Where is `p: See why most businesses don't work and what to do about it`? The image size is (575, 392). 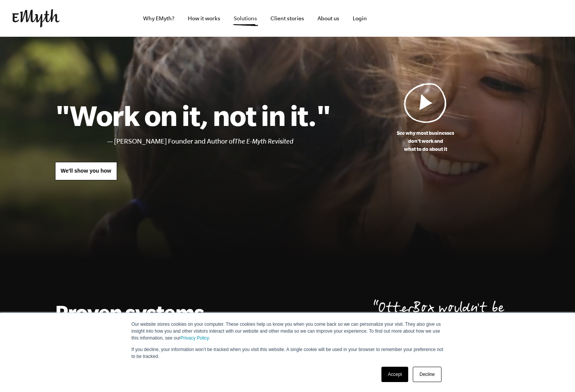
p: See why most businesses don't work and what to do about it is located at coordinates (426, 141).